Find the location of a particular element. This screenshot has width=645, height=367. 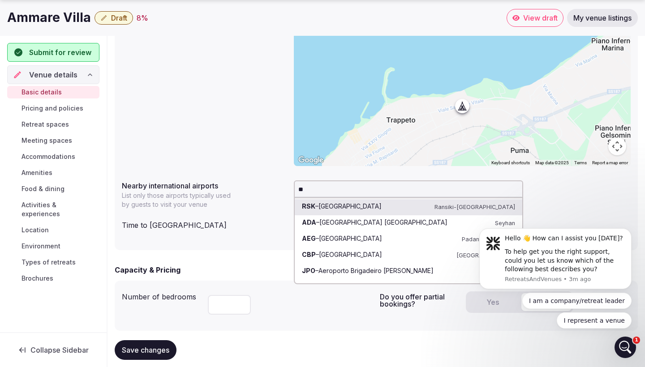

p: List only those airports typically used by guests to visit your venue is located at coordinates (179, 200).